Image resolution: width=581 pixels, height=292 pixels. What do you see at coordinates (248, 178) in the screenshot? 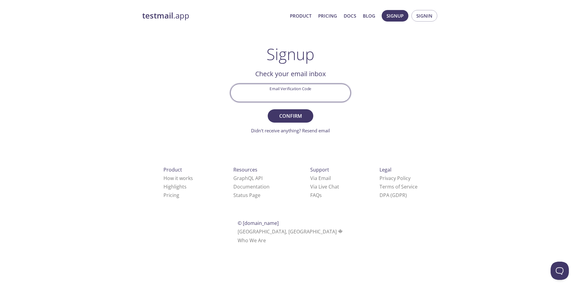
I see `a: GraphQL API` at bounding box center [248, 178].